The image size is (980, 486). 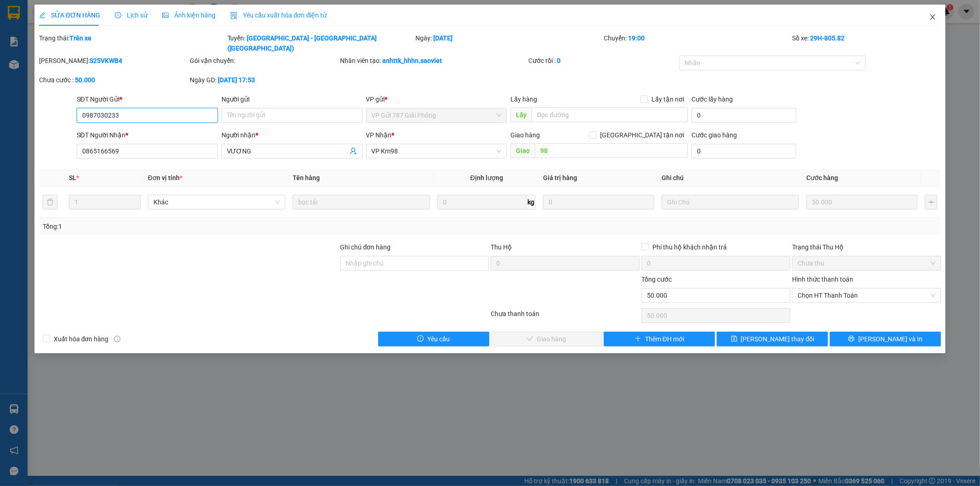 What do you see at coordinates (265, 60) in the screenshot?
I see `div: Gói vận chuyển:` at bounding box center [265, 60].